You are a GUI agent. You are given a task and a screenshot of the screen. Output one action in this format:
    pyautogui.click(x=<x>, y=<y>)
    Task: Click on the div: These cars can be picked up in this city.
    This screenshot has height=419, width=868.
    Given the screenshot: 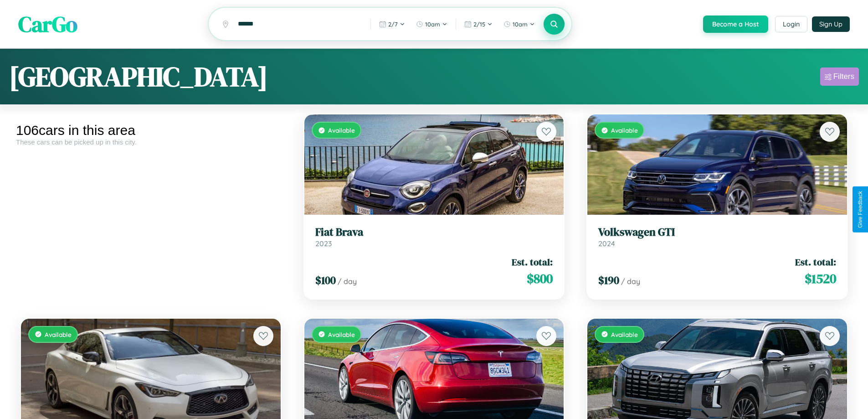 What is the action you would take?
    pyautogui.click(x=151, y=141)
    